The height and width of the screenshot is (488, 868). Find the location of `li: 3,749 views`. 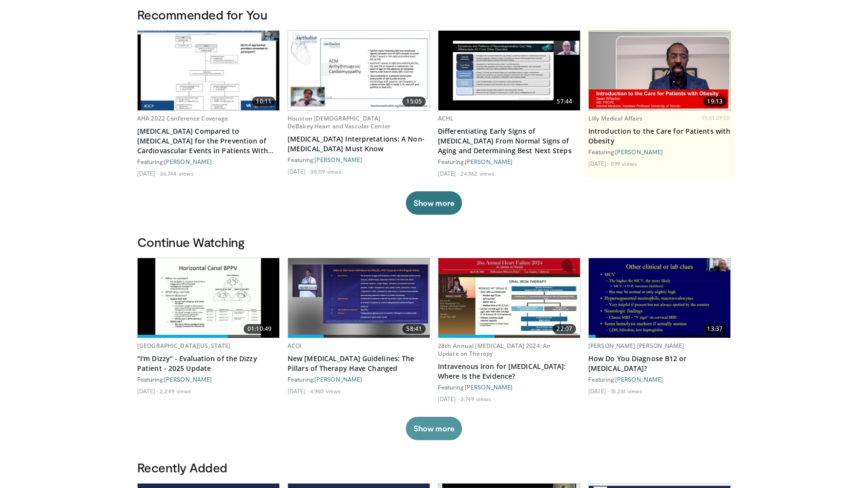

li: 3,749 views is located at coordinates (475, 399).